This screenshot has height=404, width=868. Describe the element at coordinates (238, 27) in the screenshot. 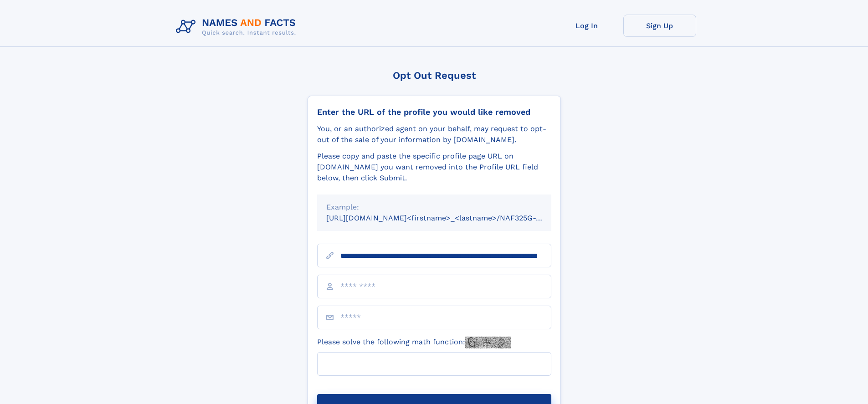

I see `img: Logo Names and Facts` at that location.